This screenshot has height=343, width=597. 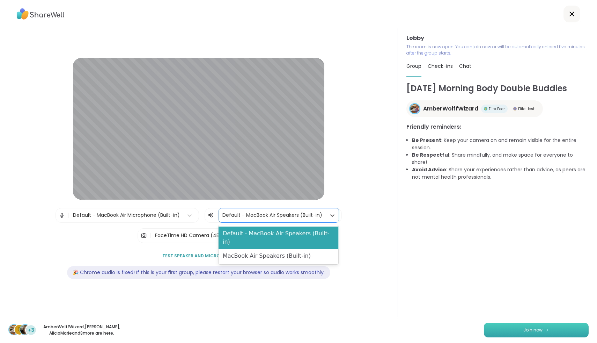 What do you see at coordinates (537, 330) in the screenshot?
I see `button: Join now` at bounding box center [537, 330].